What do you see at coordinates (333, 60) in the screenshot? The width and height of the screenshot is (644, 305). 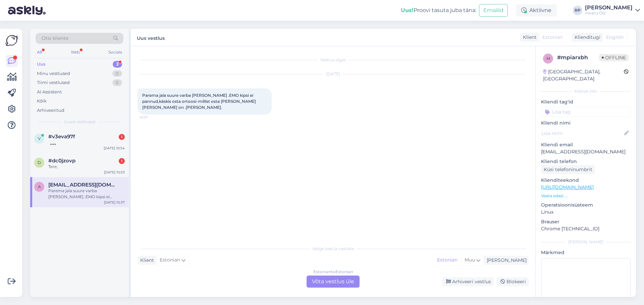 I see `div: Vestlus algas` at bounding box center [333, 60].